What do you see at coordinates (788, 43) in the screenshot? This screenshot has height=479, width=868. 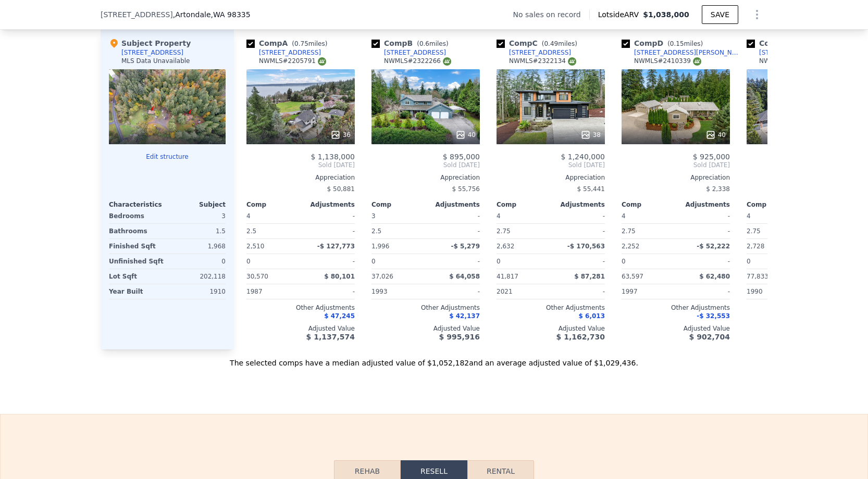 I see `div: Comp E` at bounding box center [788, 43].